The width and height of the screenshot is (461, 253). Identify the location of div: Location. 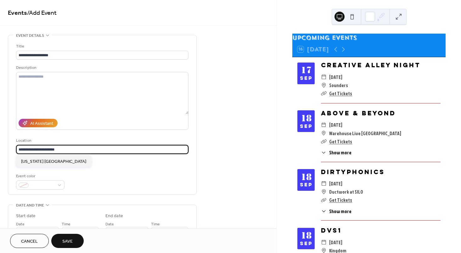
(102, 141).